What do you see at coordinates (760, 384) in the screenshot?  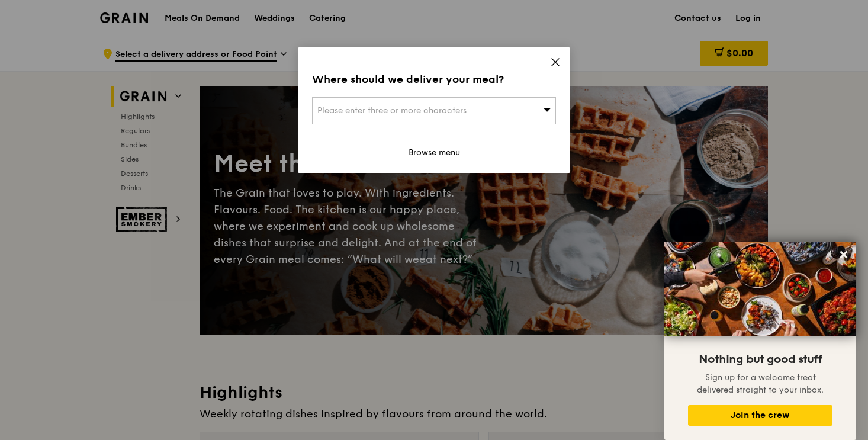 I see `span: Sign up for a welcome treat delivered straight to your inbox.` at bounding box center [760, 384].